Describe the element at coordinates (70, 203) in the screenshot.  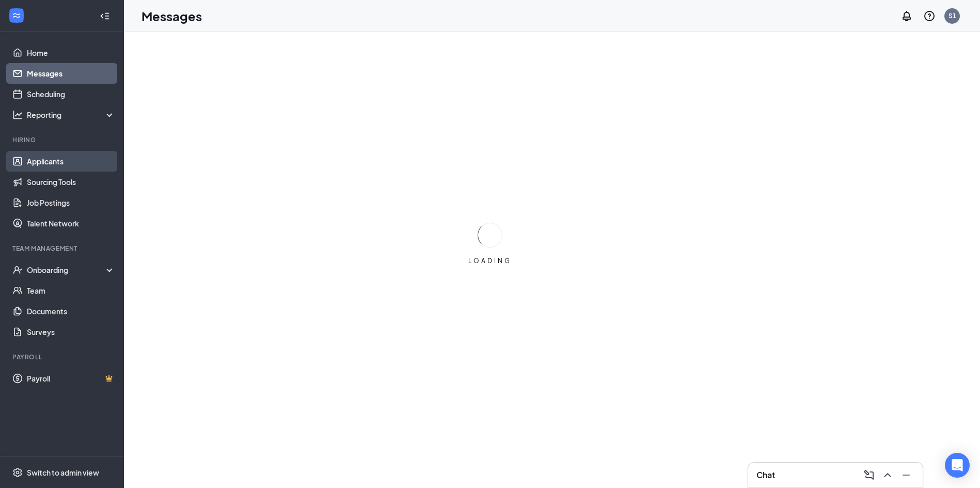
I see `a: Job Postings` at that location.